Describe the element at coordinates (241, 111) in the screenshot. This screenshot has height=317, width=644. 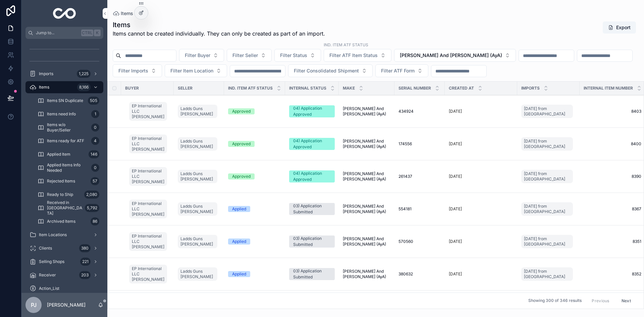
I see `div: Approved` at that location.